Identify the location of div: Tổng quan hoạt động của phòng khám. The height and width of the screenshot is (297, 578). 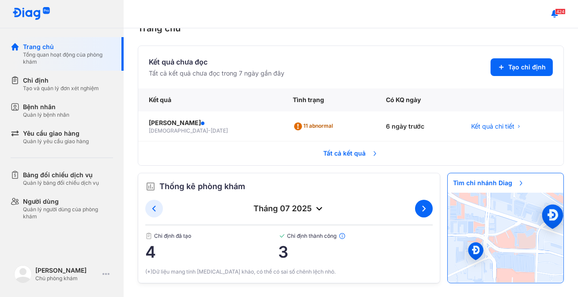
(68, 58).